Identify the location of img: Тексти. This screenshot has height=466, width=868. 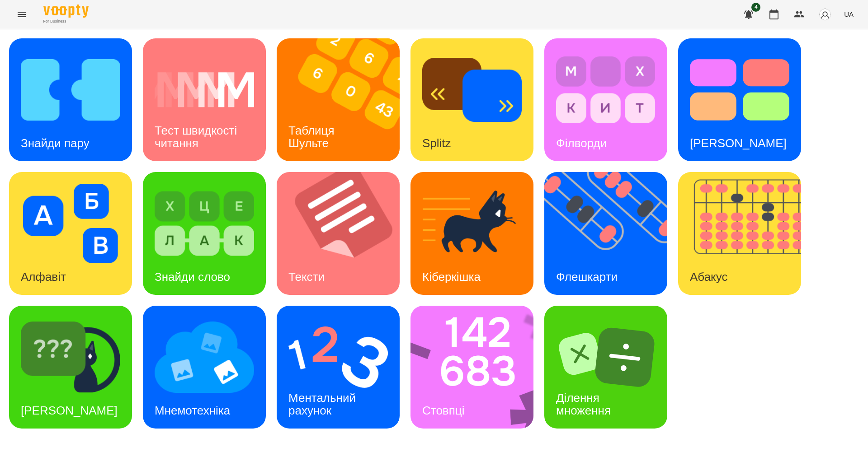
(344, 233).